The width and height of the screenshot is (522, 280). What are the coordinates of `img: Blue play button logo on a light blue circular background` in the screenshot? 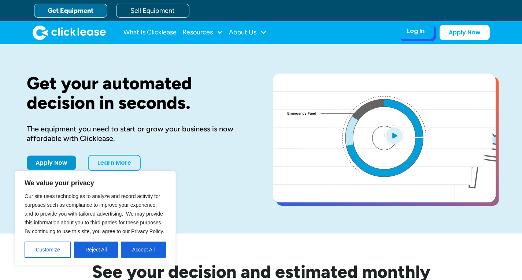 It's located at (394, 136).